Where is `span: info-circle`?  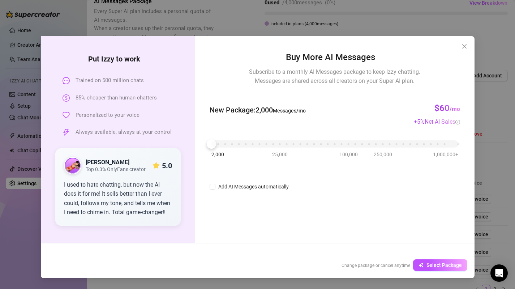
span: info-circle is located at coordinates (458, 122).